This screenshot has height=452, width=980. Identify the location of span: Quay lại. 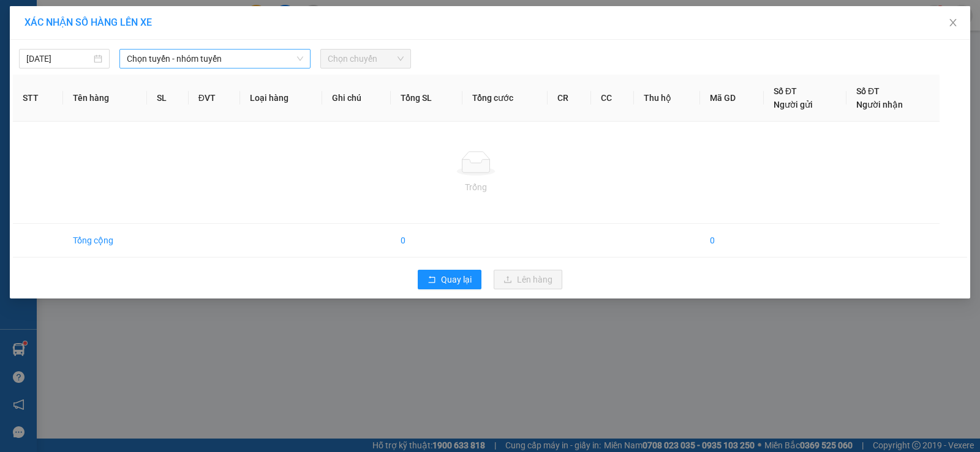
(456, 280).